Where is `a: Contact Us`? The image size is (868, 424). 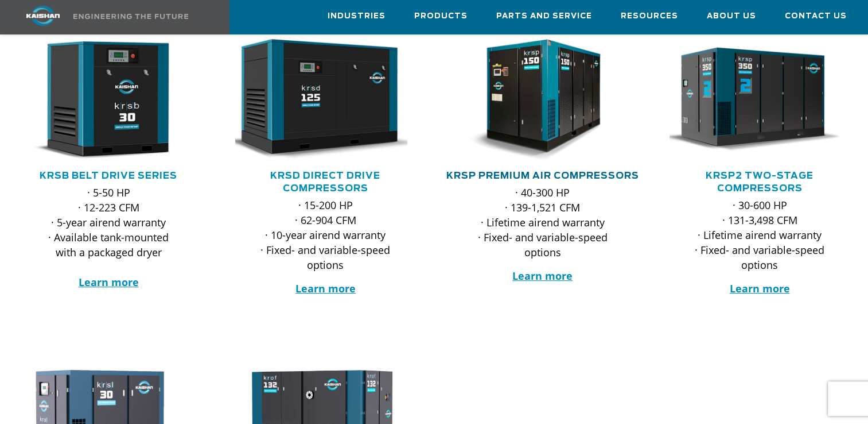
a: Contact Us is located at coordinates (816, 16).